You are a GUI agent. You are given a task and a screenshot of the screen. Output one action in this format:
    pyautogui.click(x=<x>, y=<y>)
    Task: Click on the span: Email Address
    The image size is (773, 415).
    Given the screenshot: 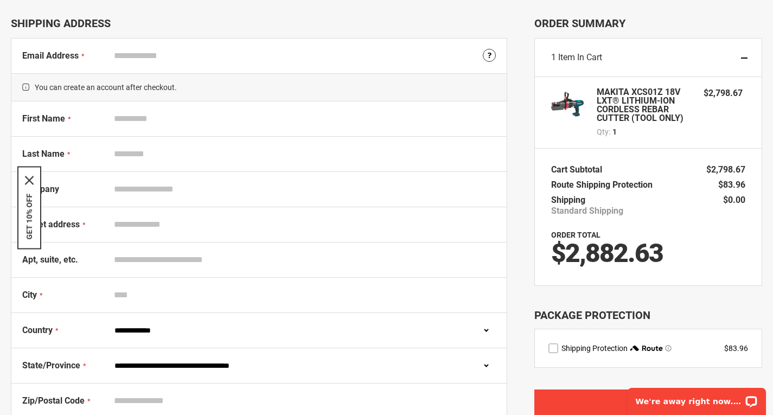 What is the action you would take?
    pyautogui.click(x=50, y=55)
    